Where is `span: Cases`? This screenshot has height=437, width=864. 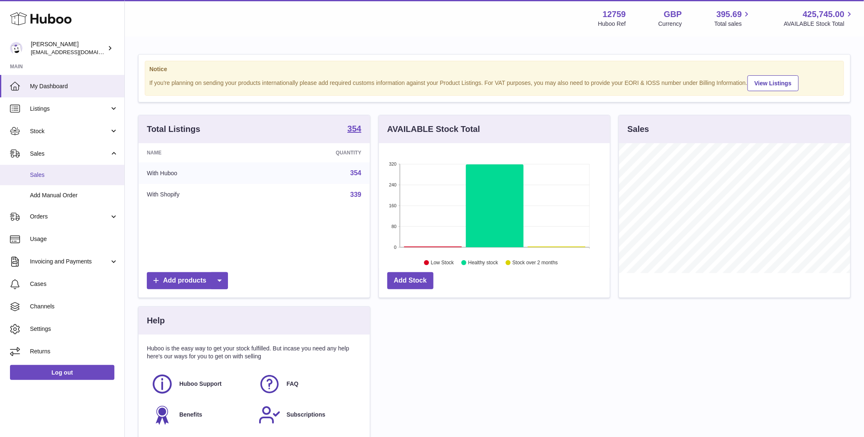 span: Cases is located at coordinates (74, 284).